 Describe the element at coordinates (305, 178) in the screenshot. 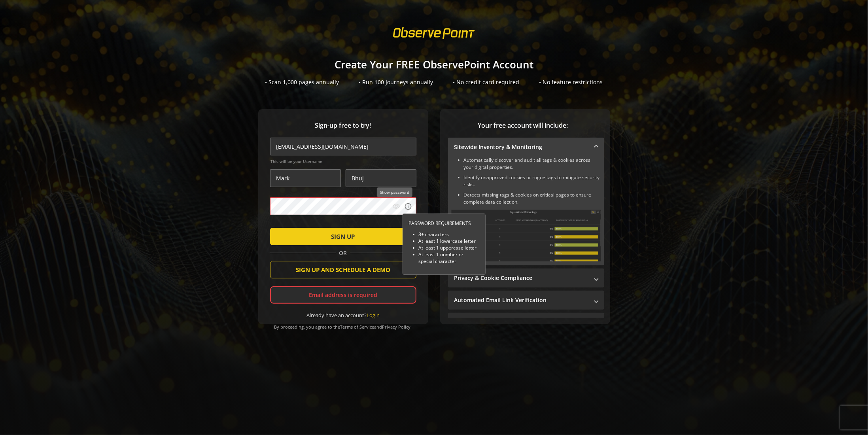

I see `input: First Name *` at that location.